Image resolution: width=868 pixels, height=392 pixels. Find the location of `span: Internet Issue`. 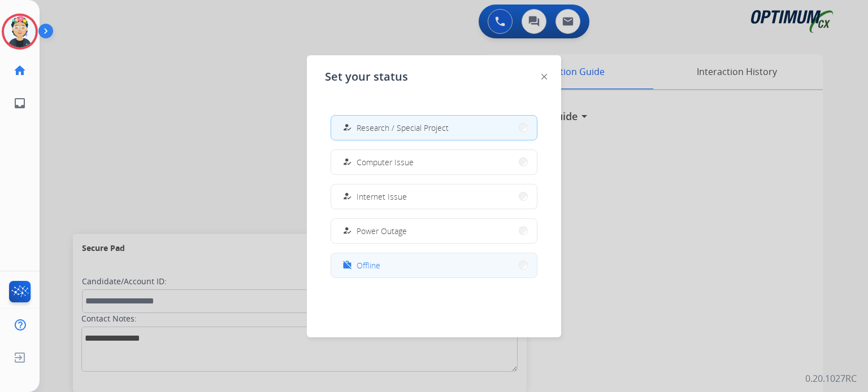

span: Internet Issue is located at coordinates (381, 197).